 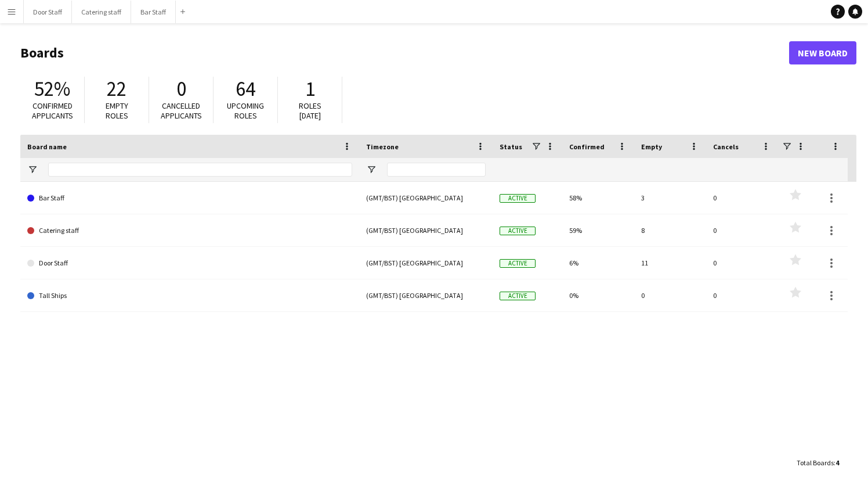 I want to click on button: Door Staff, so click(x=47, y=12).